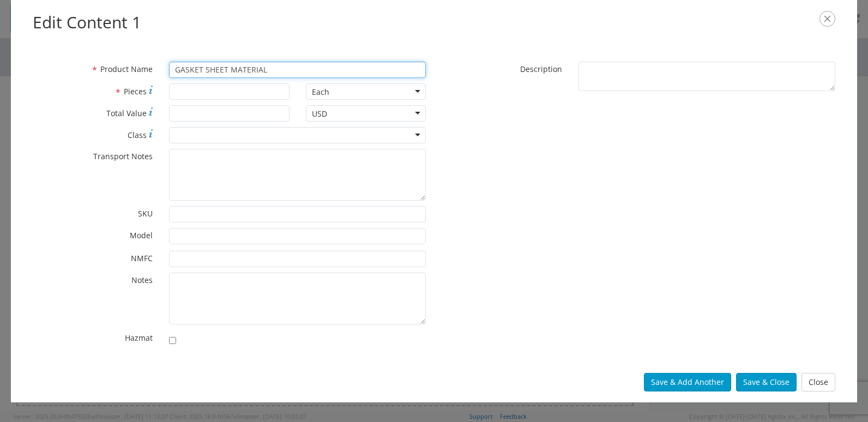 This screenshot has height=422, width=868. I want to click on button: Save & Close, so click(766, 382).